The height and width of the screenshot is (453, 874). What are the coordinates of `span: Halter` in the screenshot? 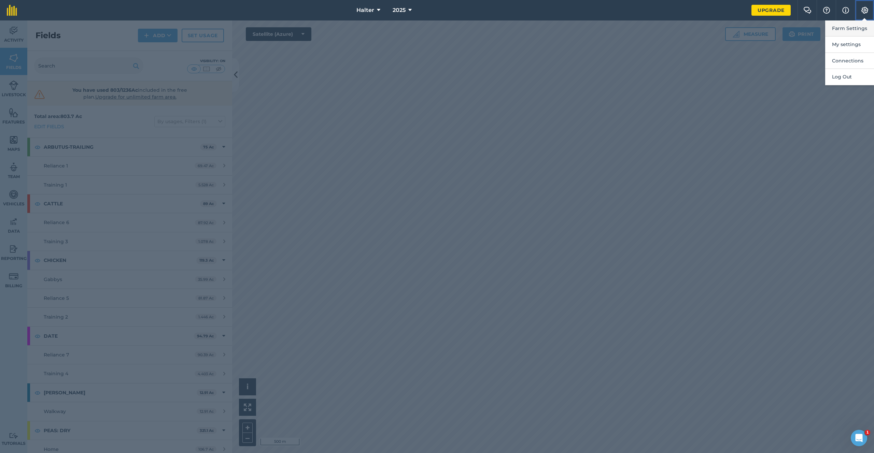 It's located at (365, 10).